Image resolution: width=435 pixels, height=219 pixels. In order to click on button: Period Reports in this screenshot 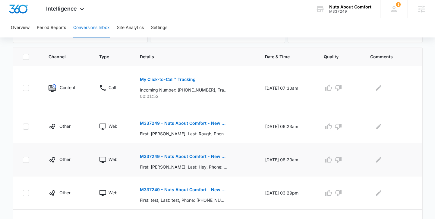, I will do `click(51, 28)`.